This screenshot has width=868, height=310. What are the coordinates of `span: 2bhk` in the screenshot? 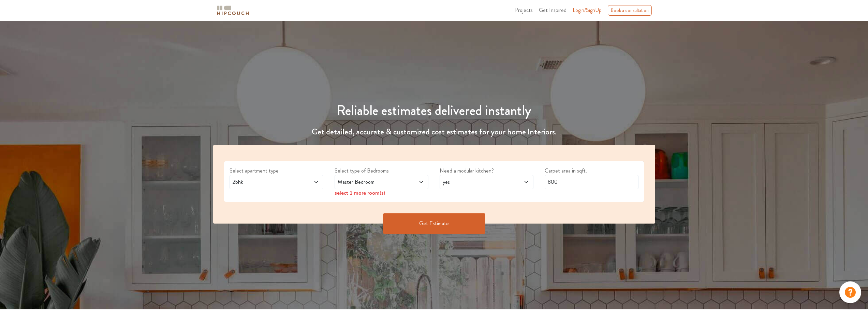 It's located at (264, 182).